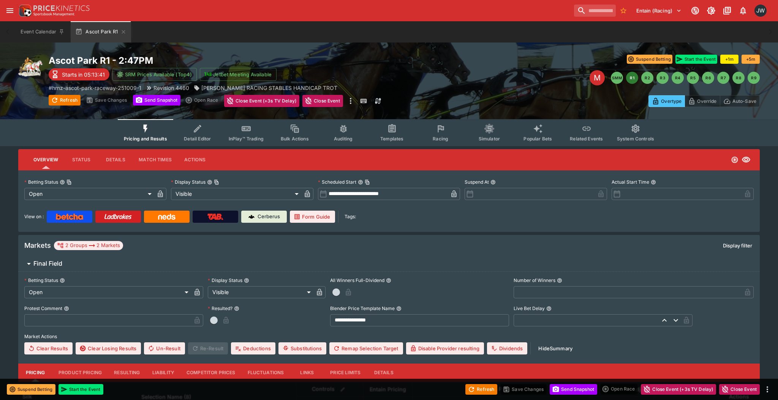 The width and height of the screenshot is (778, 400). What do you see at coordinates (266, 88) in the screenshot?
I see `div: ROBERT WILSON RACING STABLES HANDICAP TROT` at bounding box center [266, 88].